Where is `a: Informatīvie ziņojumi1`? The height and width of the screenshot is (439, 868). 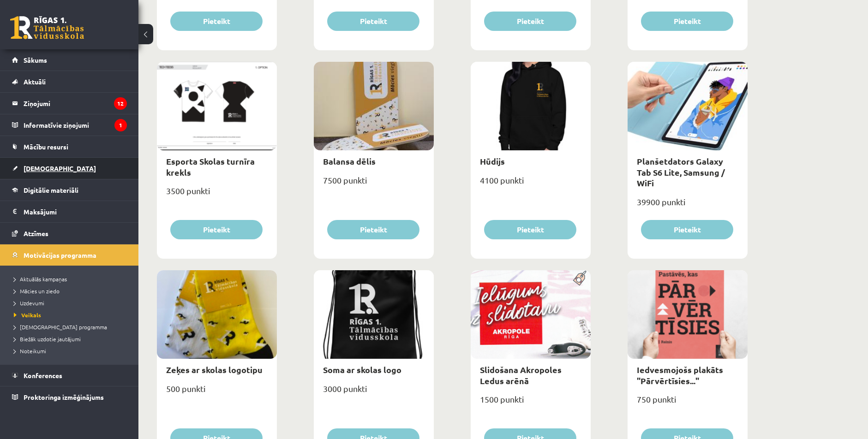
a: Informatīvie ziņojumi1 is located at coordinates (69, 125).